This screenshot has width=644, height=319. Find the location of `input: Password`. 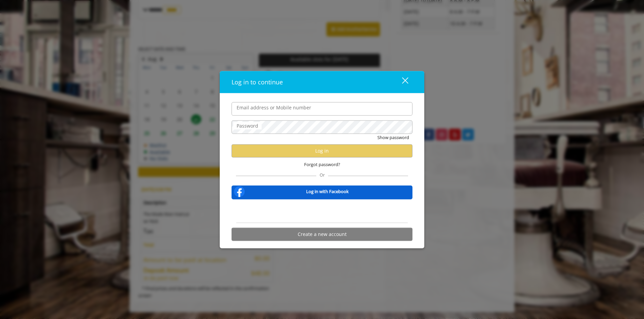

input: Password is located at coordinates (322, 127).